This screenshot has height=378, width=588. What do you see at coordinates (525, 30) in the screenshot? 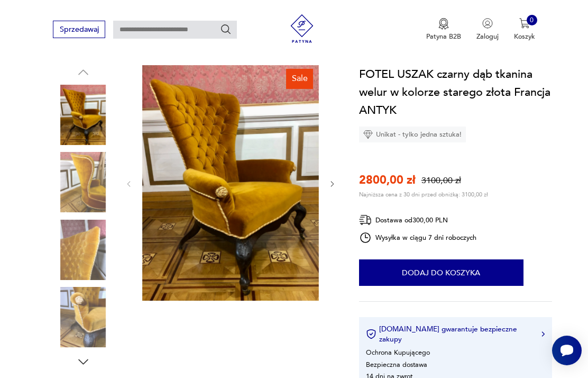
I see `button: 0Koszyk` at bounding box center [525, 30].